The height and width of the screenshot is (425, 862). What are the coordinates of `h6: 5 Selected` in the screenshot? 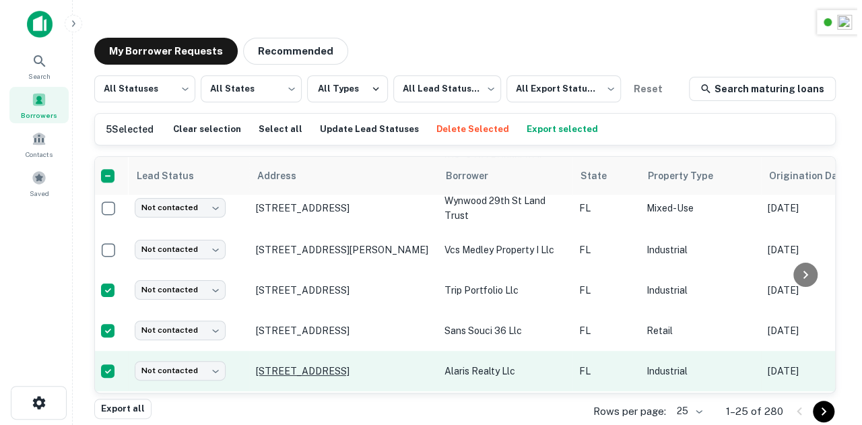 It's located at (124, 129).